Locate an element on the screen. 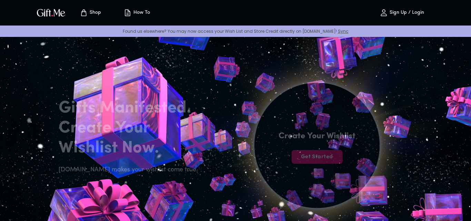 Image resolution: width=471 pixels, height=221 pixels. h4: Create Your Wishlist is located at coordinates (317, 136).